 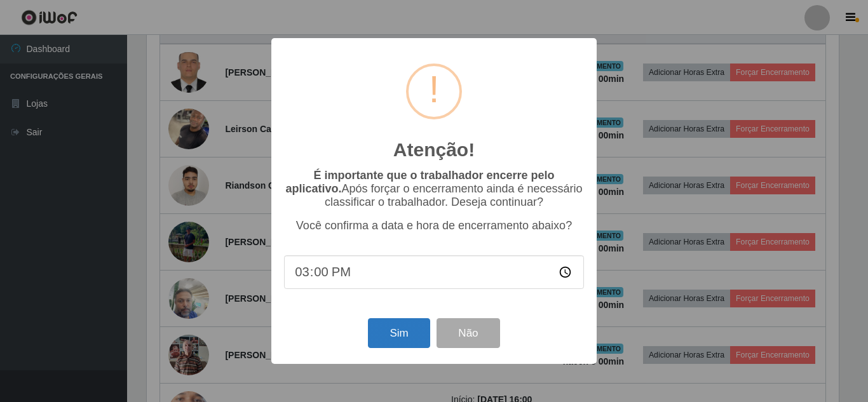 I want to click on b: É importante que o trabalhador encerre pelo aplicativo., so click(x=420, y=182).